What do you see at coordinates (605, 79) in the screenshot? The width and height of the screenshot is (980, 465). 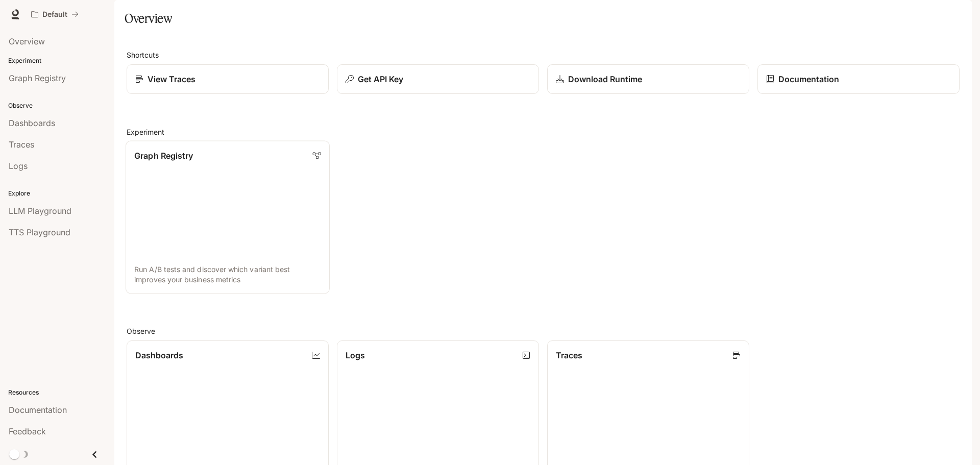 I see `p: Download Runtime` at bounding box center [605, 79].